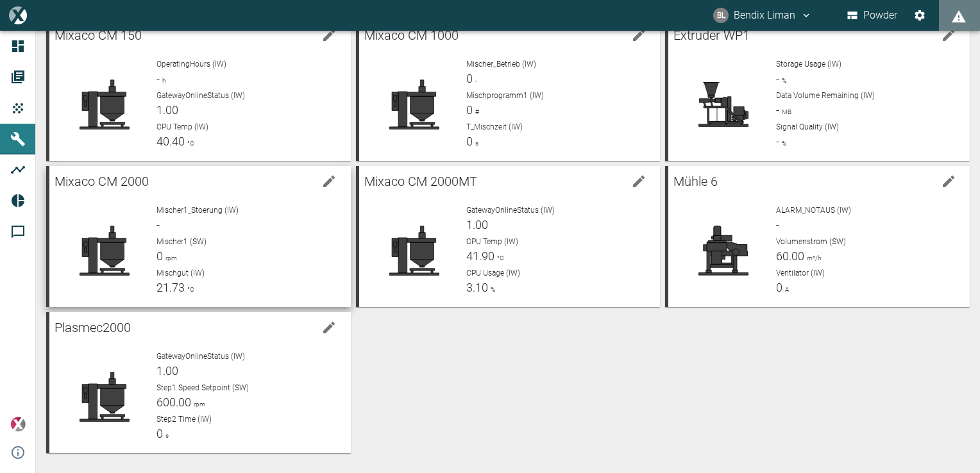 The height and width of the screenshot is (473, 980). Describe the element at coordinates (174, 402) in the screenshot. I see `span: 600.00` at that location.